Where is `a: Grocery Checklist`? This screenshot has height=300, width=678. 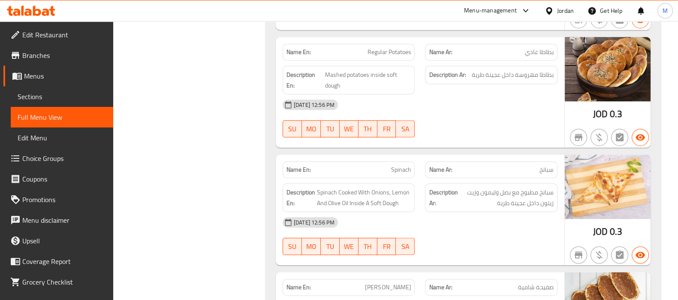 a: Grocery Checklist is located at coordinates (58, 282).